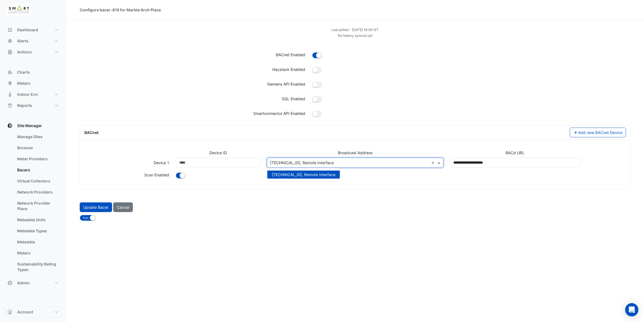  What do you see at coordinates (28, 30) in the screenshot?
I see `span: Dashboard` at bounding box center [28, 30].